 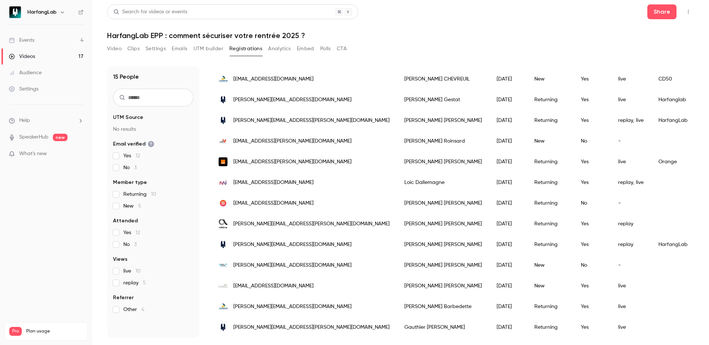 What do you see at coordinates (678, 79) in the screenshot?
I see `div: CD50` at bounding box center [678, 79].